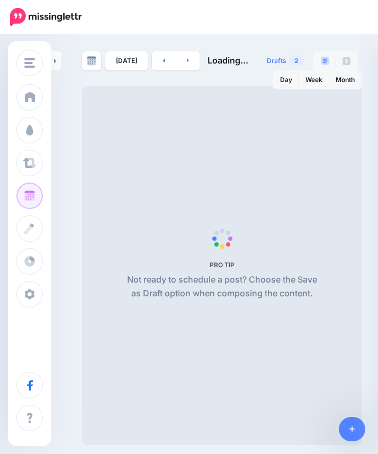  I want to click on a: Month, so click(345, 80).